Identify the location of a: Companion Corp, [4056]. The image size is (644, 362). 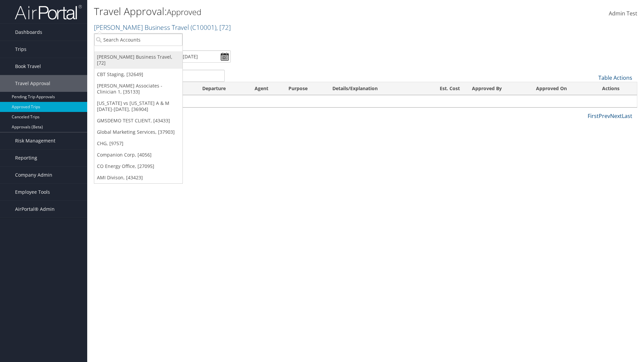
(138, 155).